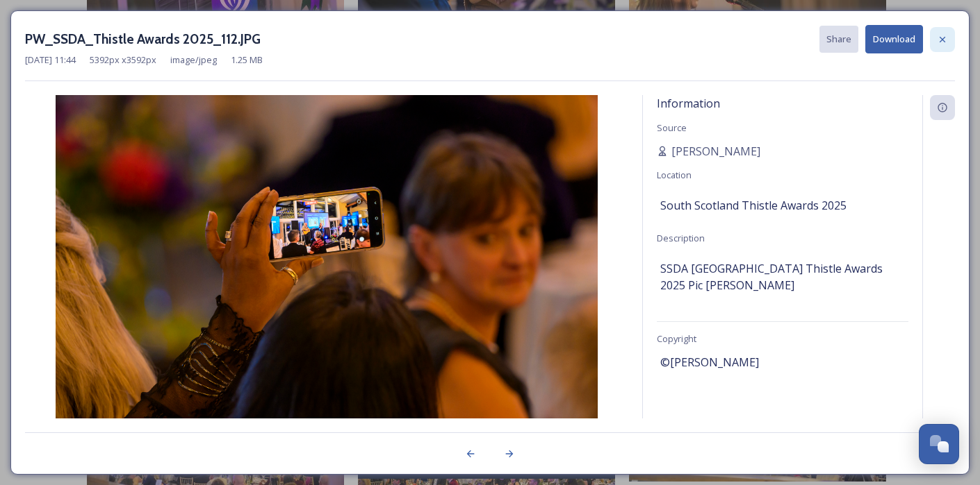  I want to click on span: 1.25 MB, so click(247, 59).